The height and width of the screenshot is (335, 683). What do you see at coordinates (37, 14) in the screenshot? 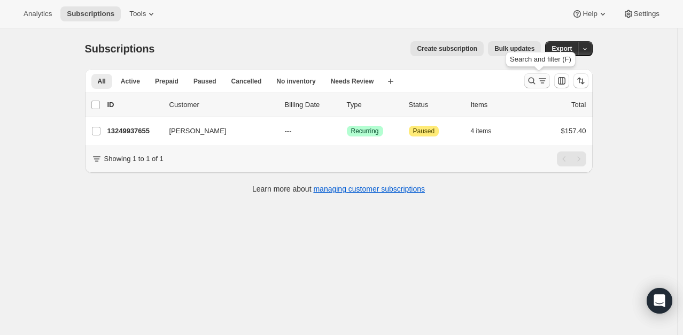
I see `span: Analytics` at bounding box center [37, 14].